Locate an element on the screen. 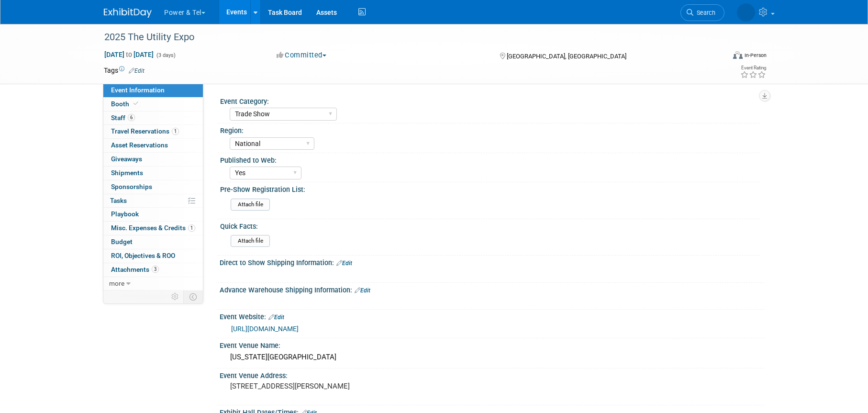 Image resolution: width=868 pixels, height=413 pixels. a: ROI, Objectives & ROO is located at coordinates (153, 256).